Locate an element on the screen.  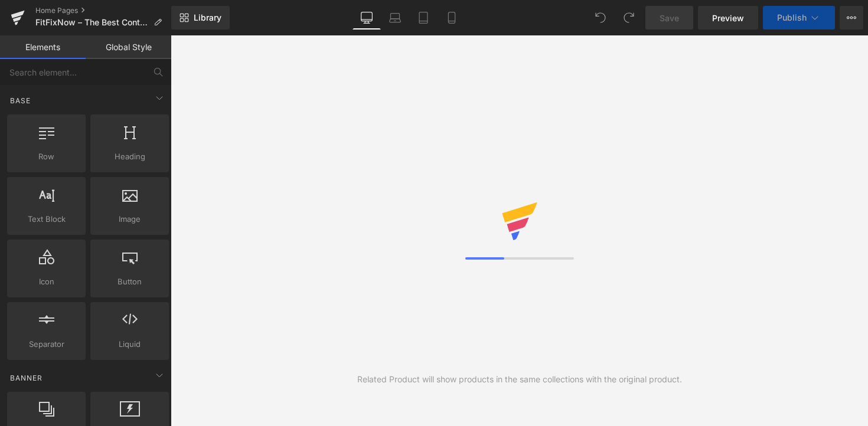
span: Row is located at coordinates (46, 157).